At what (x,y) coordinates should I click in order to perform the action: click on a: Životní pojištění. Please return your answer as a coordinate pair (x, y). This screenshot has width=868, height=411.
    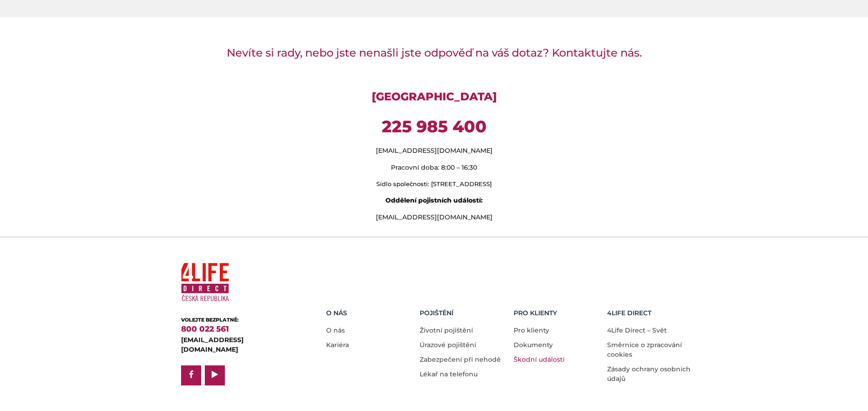
    Looking at the image, I should click on (446, 330).